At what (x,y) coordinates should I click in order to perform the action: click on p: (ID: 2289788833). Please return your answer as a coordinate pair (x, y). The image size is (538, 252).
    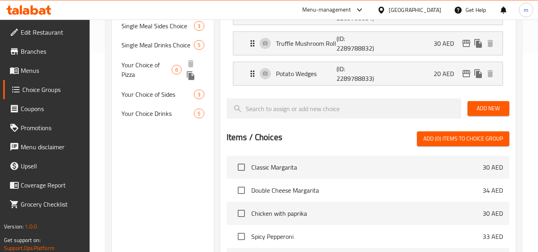
    Looking at the image, I should click on (357, 74).